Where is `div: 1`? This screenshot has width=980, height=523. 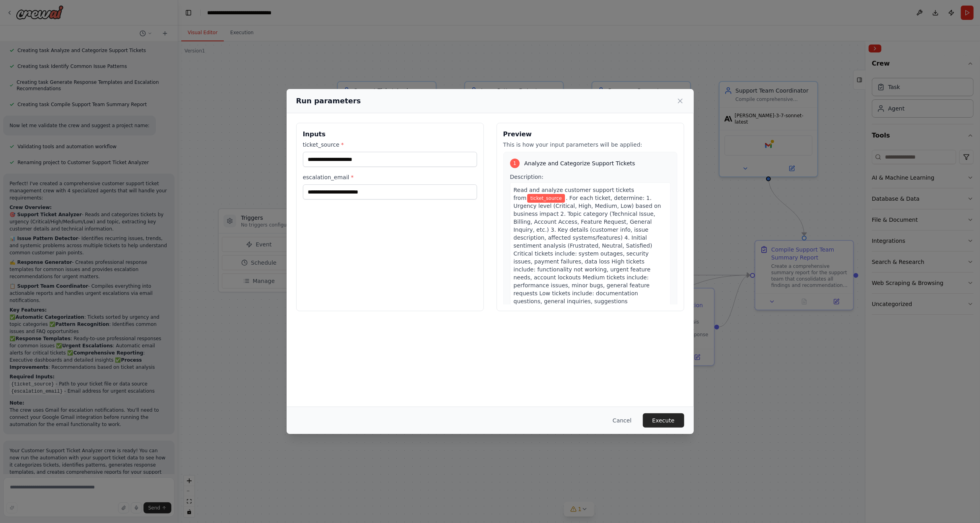 div: 1 is located at coordinates (515, 163).